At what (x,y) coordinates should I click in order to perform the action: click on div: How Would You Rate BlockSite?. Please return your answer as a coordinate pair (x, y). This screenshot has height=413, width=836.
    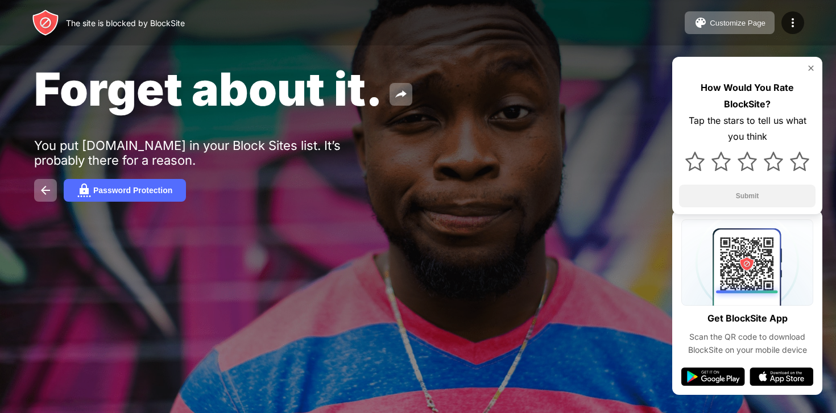
    Looking at the image, I should click on (747, 96).